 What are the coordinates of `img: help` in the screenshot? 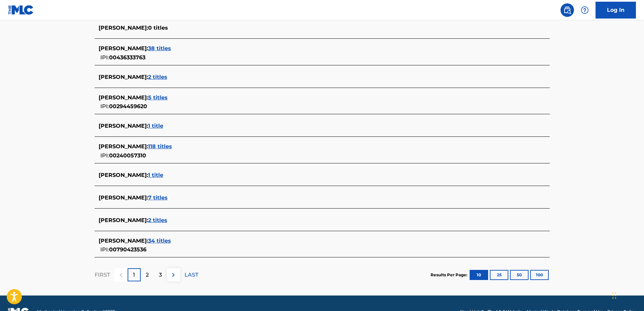 It's located at (585, 10).